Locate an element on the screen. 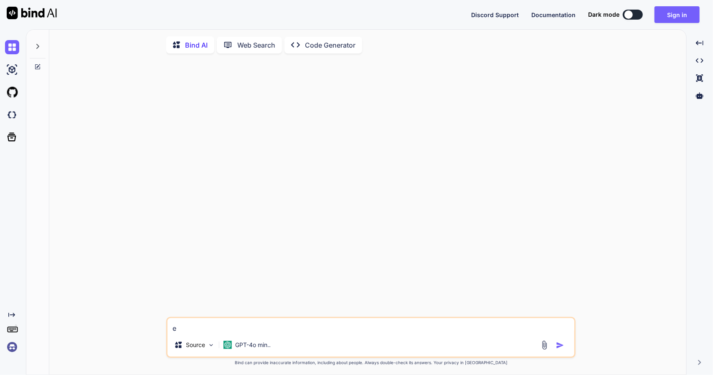  img: ai-studio is located at coordinates (12, 70).